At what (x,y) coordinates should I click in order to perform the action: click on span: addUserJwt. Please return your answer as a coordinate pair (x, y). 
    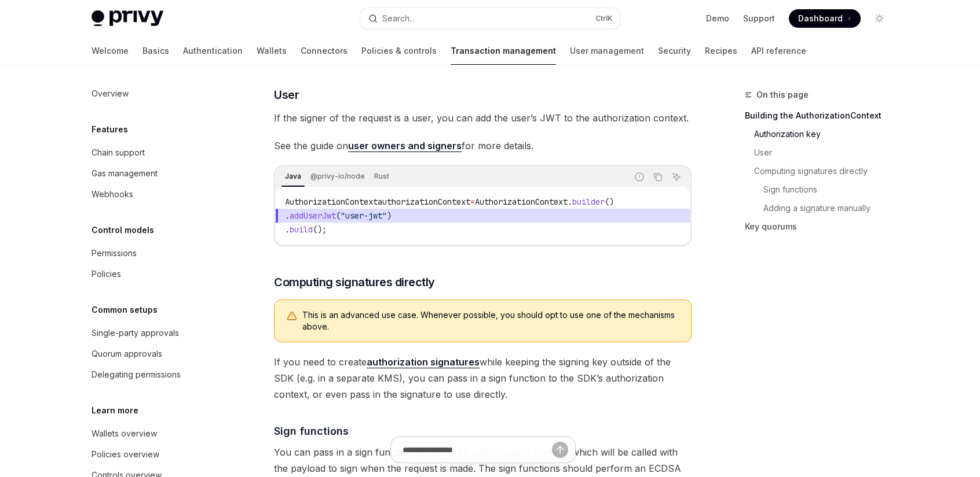
    Looking at the image, I should click on (312, 216).